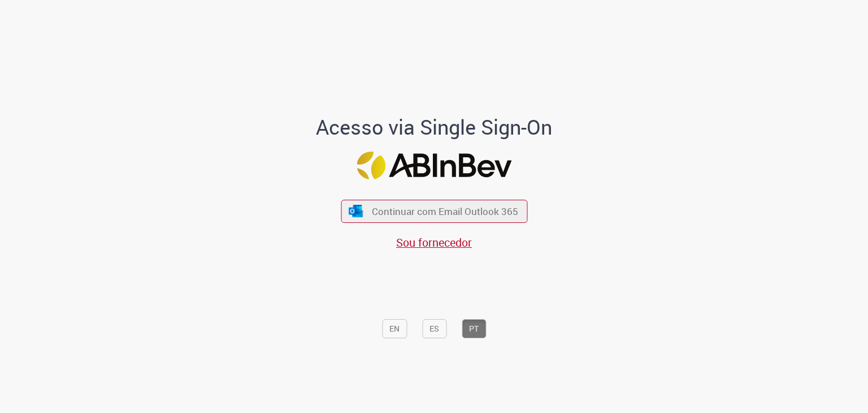  Describe the element at coordinates (395, 328) in the screenshot. I see `button: EN` at that location.